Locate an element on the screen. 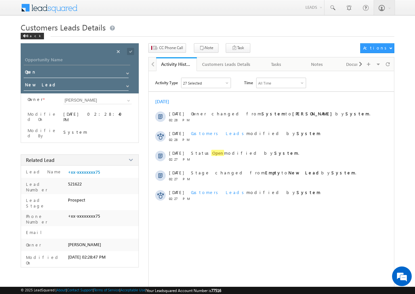 The image size is (415, 294). div: Minimize live chat window is located at coordinates (116, 11).